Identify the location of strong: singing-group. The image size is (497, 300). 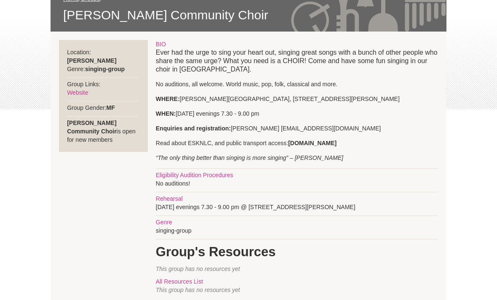
(105, 70).